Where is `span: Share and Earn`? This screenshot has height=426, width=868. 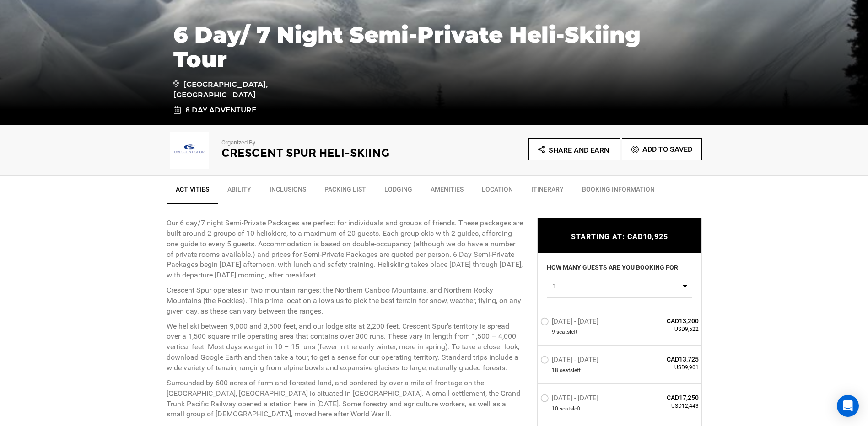 span: Share and Earn is located at coordinates (579, 150).